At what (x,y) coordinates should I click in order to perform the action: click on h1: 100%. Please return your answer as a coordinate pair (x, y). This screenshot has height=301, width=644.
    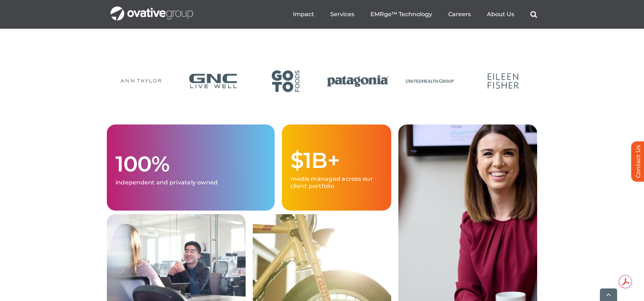
    Looking at the image, I should click on (191, 164).